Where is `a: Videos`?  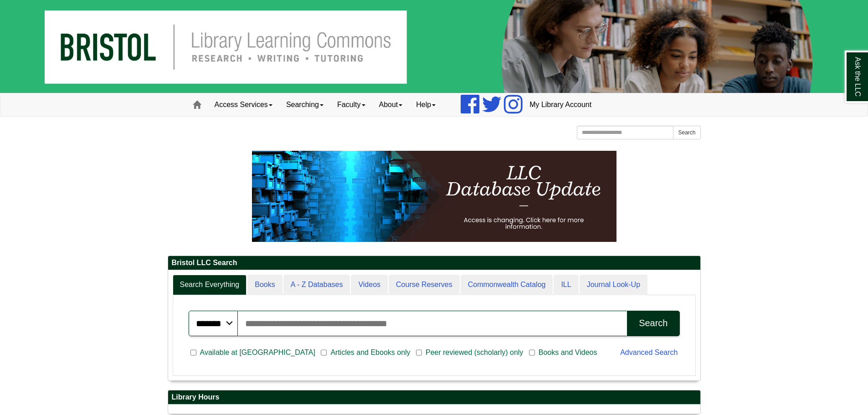
a: Videos is located at coordinates (369, 285).